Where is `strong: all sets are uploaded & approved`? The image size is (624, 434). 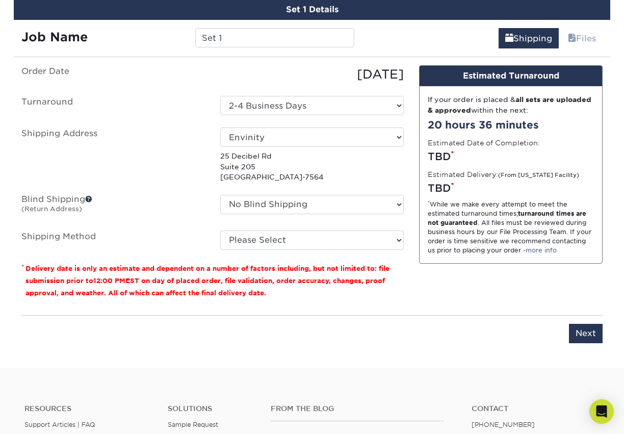 strong: all sets are uploaded & approved is located at coordinates (510, 105).